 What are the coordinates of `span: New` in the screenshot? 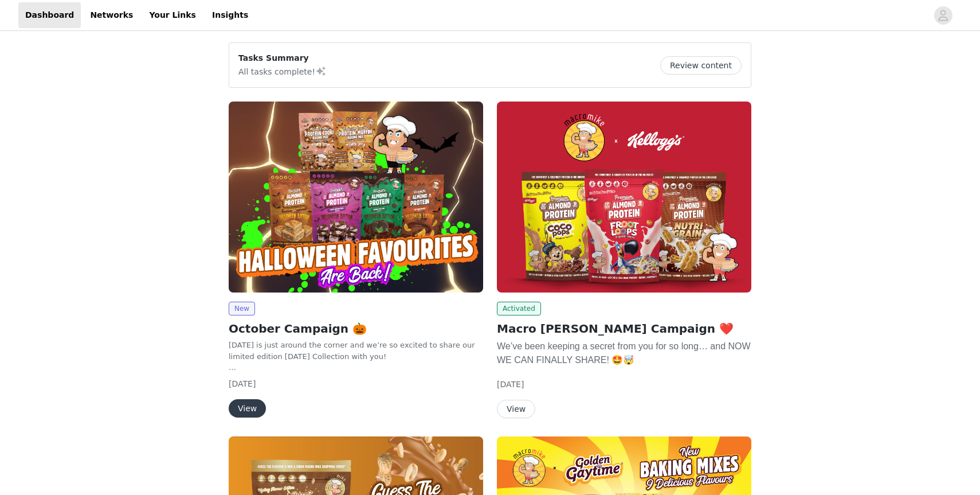 It's located at (242, 308).